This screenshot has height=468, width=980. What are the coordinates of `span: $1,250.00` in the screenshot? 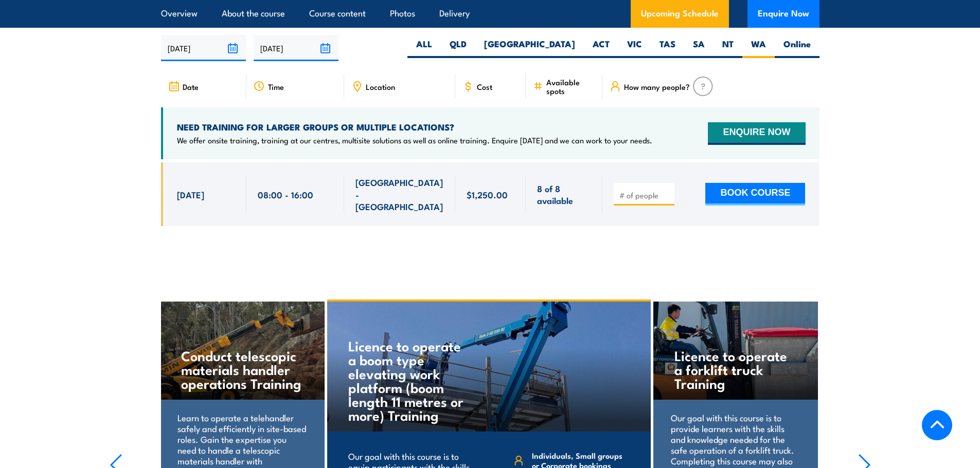 It's located at (487, 194).